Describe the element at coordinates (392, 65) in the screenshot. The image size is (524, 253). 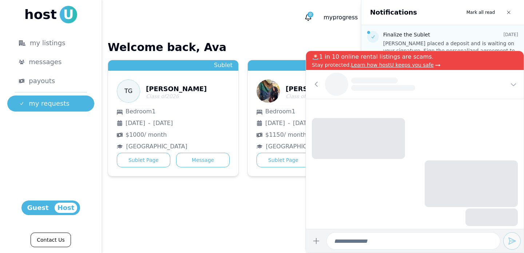
I see `span: Learn how hostU keeps you safe` at that location.